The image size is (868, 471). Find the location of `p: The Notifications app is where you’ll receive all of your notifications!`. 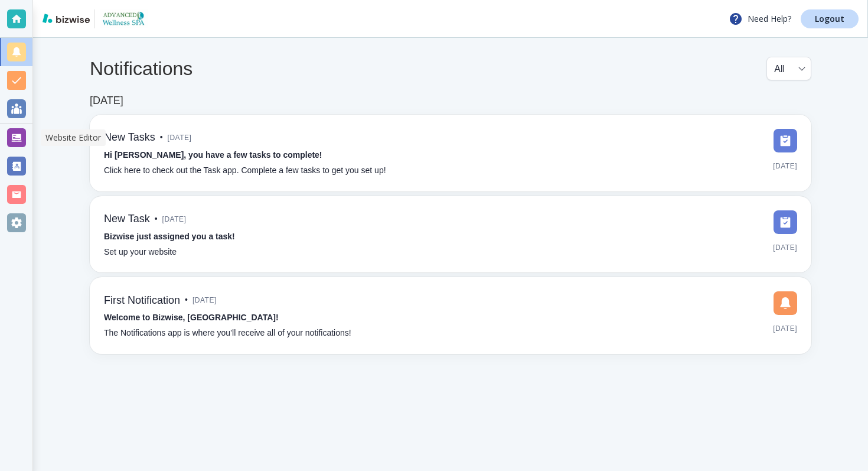

p: The Notifications app is where you’ll receive all of your notifications! is located at coordinates (228, 333).